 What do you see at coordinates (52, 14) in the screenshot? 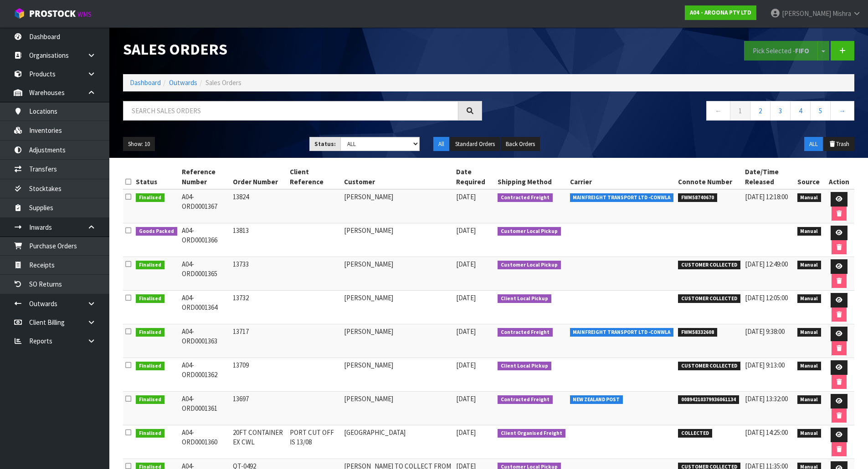
I see `span: ProStock` at bounding box center [52, 14].